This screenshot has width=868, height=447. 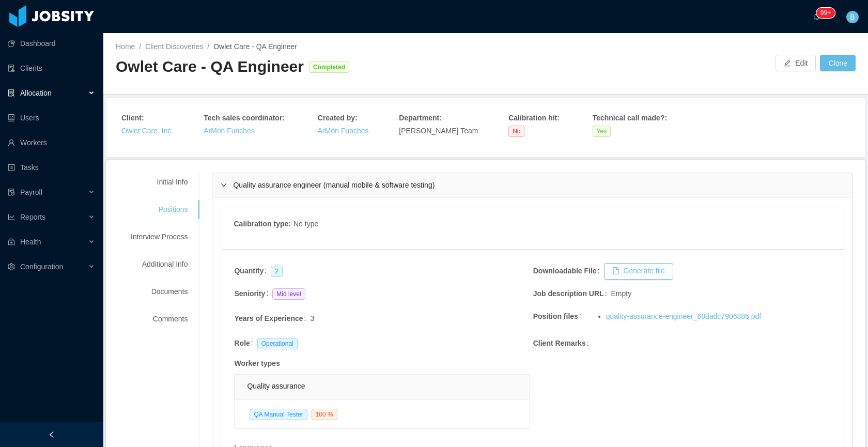 What do you see at coordinates (288, 294) in the screenshot?
I see `span: Mid level` at bounding box center [288, 294].